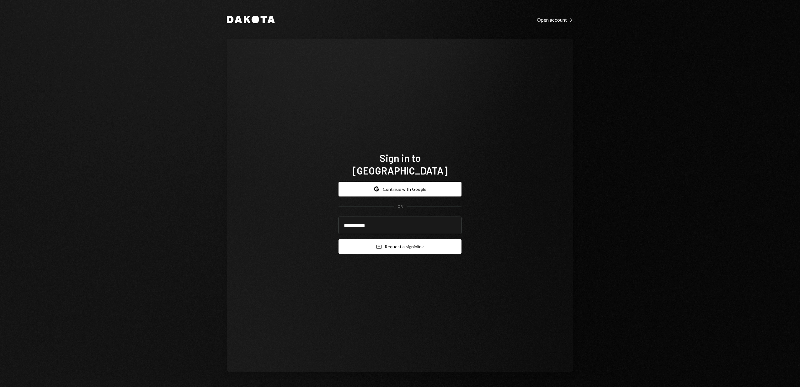 The image size is (800, 387). I want to click on a: Open account, so click(555, 19).